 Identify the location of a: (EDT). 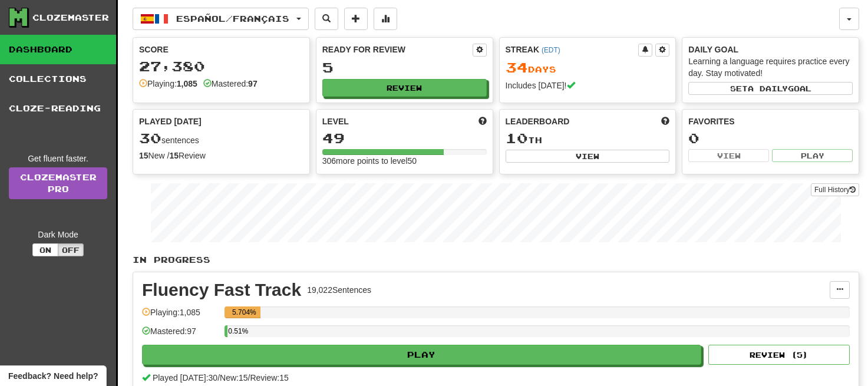
(551, 50).